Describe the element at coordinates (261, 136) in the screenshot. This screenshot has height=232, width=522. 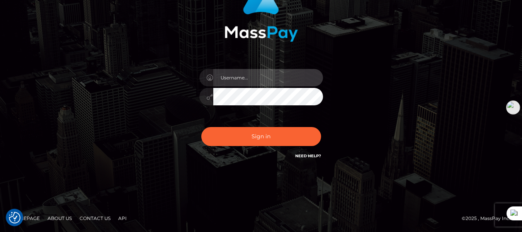
I see `button: Sign in` at that location.